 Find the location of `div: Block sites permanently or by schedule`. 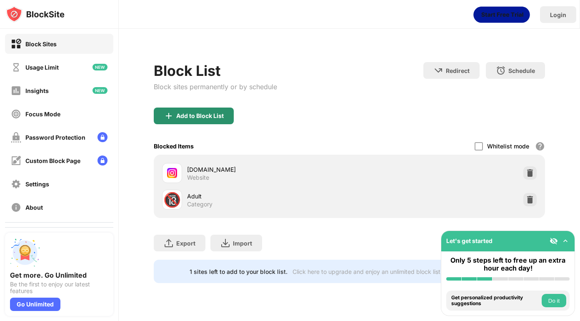

div: Block sites permanently or by schedule is located at coordinates (215, 87).